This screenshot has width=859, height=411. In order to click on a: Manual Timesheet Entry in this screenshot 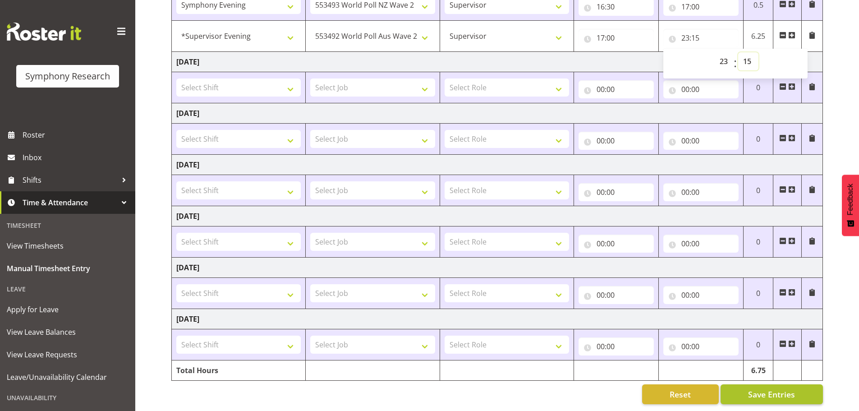, I will do `click(68, 268)`.